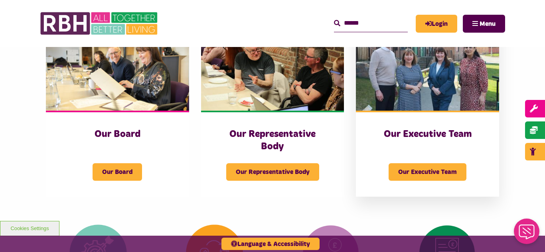 This screenshot has height=252, width=545. I want to click on img: Rep Body, so click(272, 66).